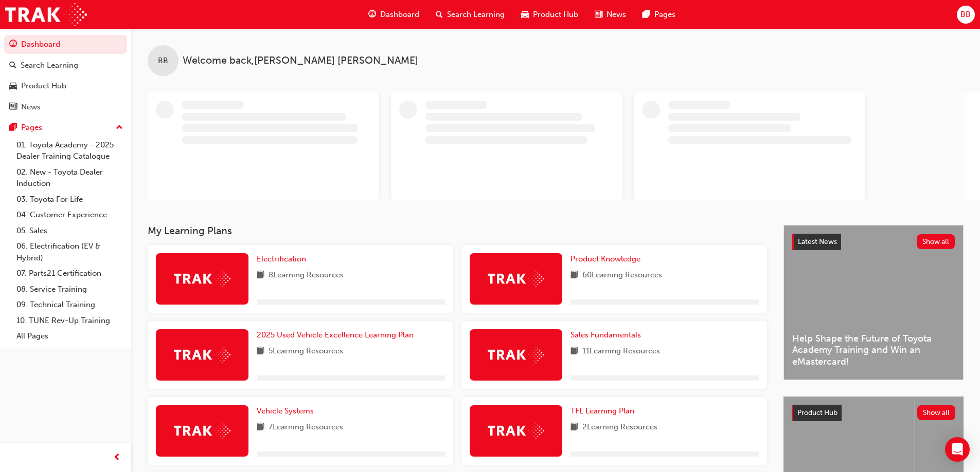 This screenshot has height=472, width=980. I want to click on span: Latest News, so click(817, 242).